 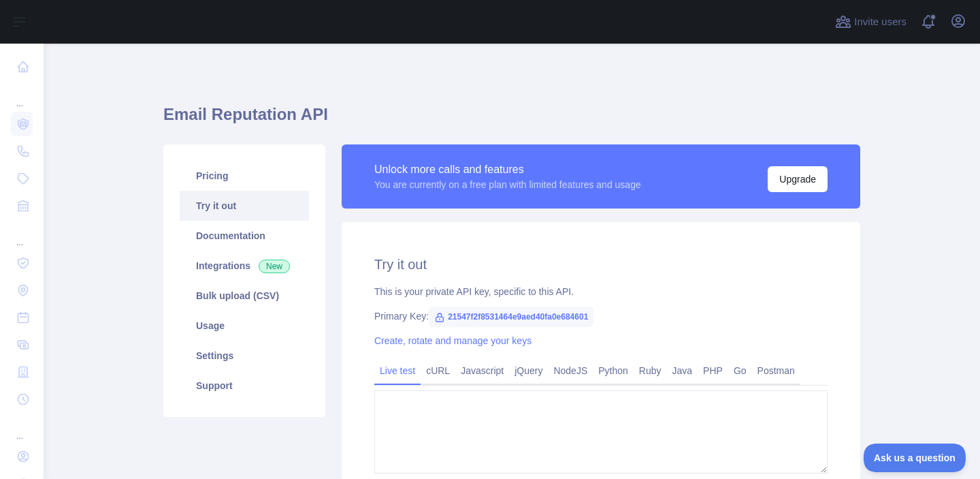 What do you see at coordinates (613, 370) in the screenshot?
I see `a: Python` at bounding box center [613, 370].